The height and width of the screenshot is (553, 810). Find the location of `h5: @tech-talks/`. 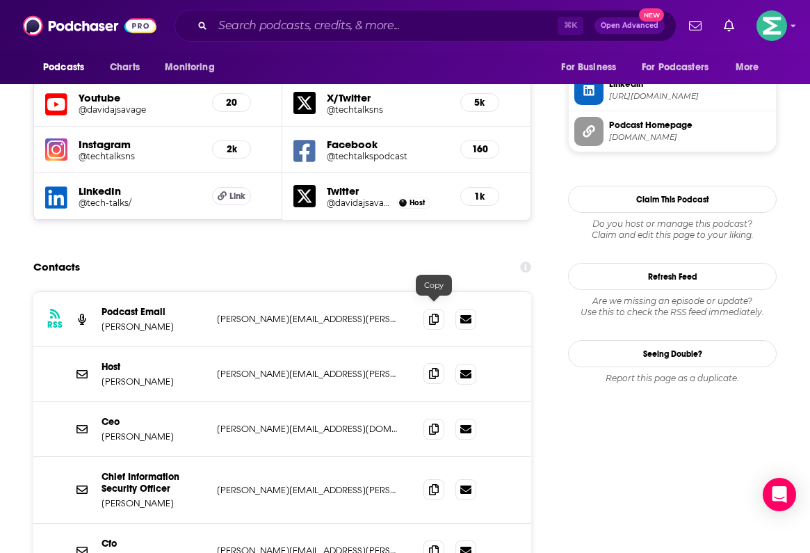

h5: @tech-talks/ is located at coordinates (140, 202).